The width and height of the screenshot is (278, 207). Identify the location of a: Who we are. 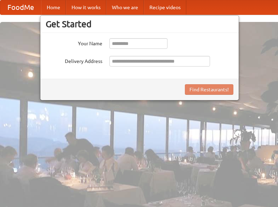
(125, 7).